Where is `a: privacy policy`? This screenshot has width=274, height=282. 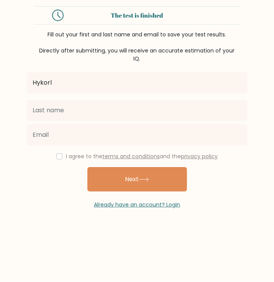
a: privacy policy is located at coordinates (200, 157).